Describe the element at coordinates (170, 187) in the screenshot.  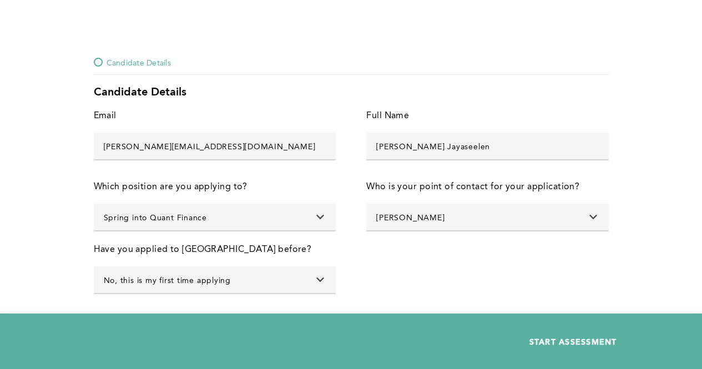
I see `div: Which position are you applying to?` at that location.